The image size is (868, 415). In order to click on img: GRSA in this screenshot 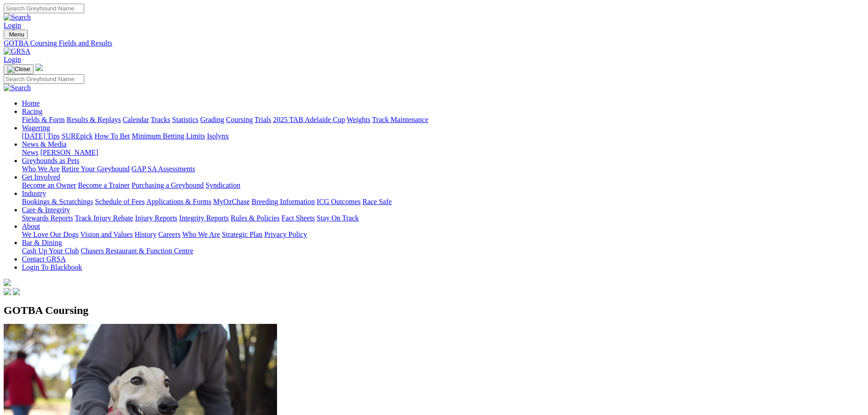, I will do `click(17, 51)`.